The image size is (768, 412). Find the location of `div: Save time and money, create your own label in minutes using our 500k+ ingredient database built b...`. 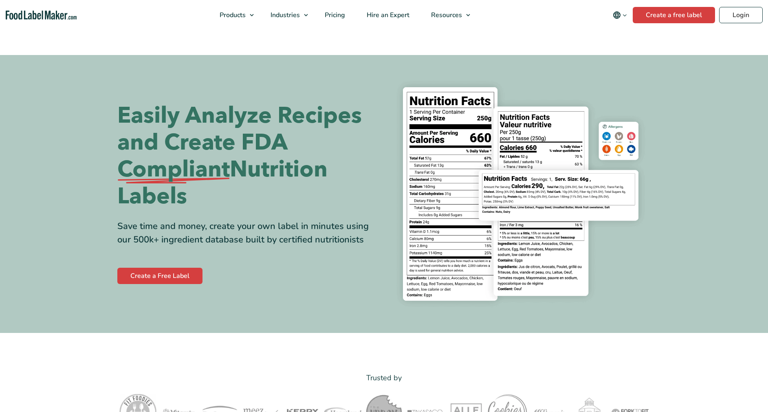

div: Save time and money, create your own label in minutes using our 500k+ ingredient database built b... is located at coordinates (248, 233).